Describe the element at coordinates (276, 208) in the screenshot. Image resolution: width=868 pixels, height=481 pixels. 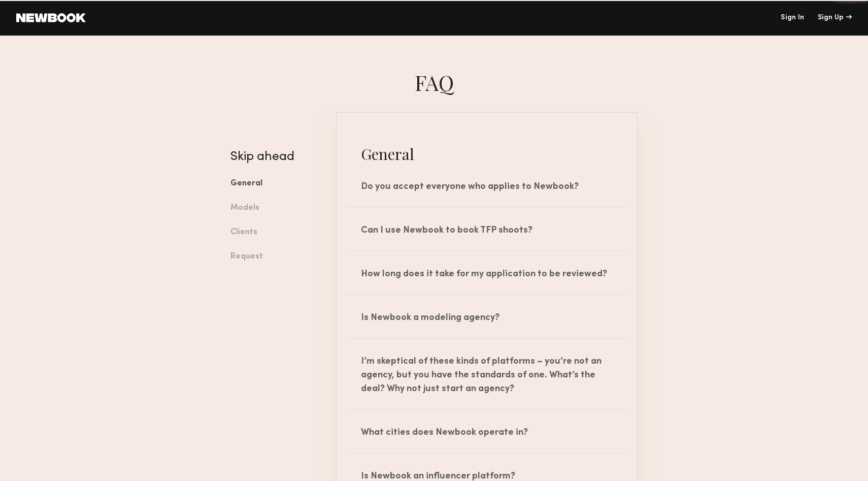
I see `a: Models` at that location.